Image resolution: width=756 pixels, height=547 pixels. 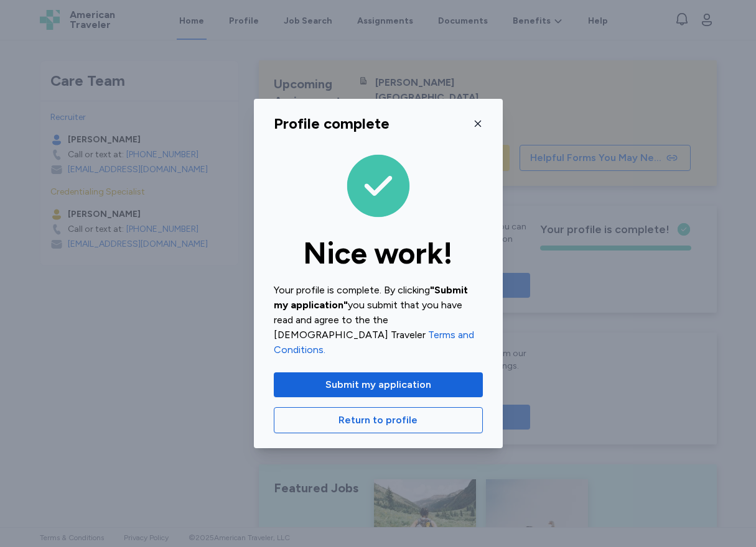 I want to click on div: Your profile is complete. By clicking you submit that you have read and agree to the the [DEMOGRA..., so click(x=378, y=320).